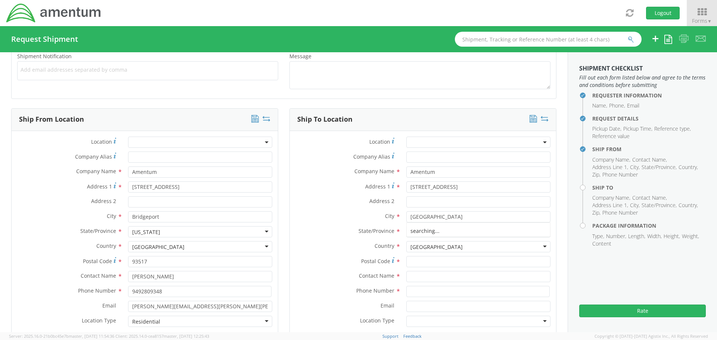 The height and width of the screenshot is (340, 717). I want to click on li: Phone, so click(617, 106).